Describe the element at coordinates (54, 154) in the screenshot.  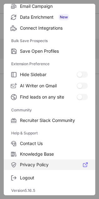
I see `span: Knowledge Base` at that location.